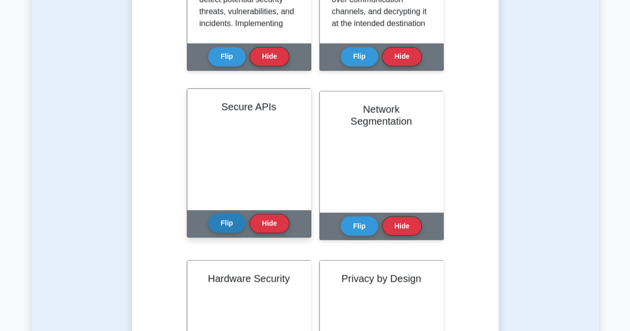 This screenshot has width=630, height=331. Describe the element at coordinates (249, 278) in the screenshot. I see `h2: Hardware Security` at that location.